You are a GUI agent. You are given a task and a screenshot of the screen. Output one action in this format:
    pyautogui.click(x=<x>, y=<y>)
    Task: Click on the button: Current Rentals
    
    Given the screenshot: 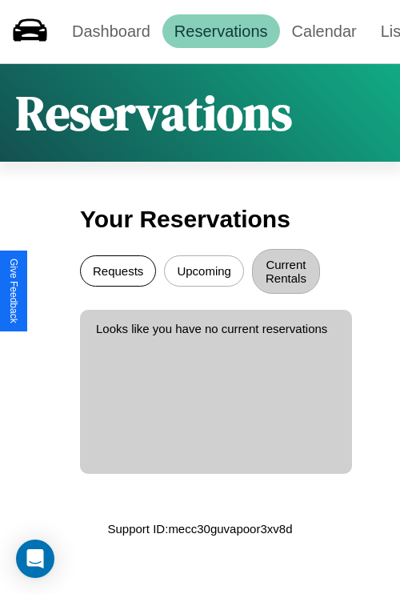 What is the action you would take?
    pyautogui.click(x=286, y=271)
    